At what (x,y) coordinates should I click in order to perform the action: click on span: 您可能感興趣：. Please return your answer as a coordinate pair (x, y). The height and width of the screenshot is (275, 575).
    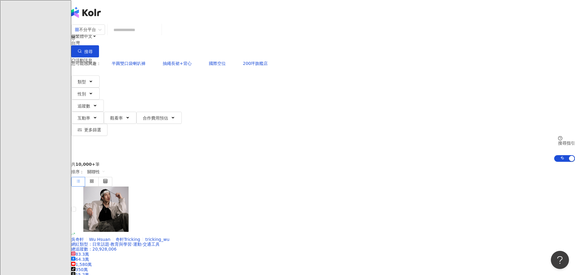
    Looking at the image, I should click on (86, 63).